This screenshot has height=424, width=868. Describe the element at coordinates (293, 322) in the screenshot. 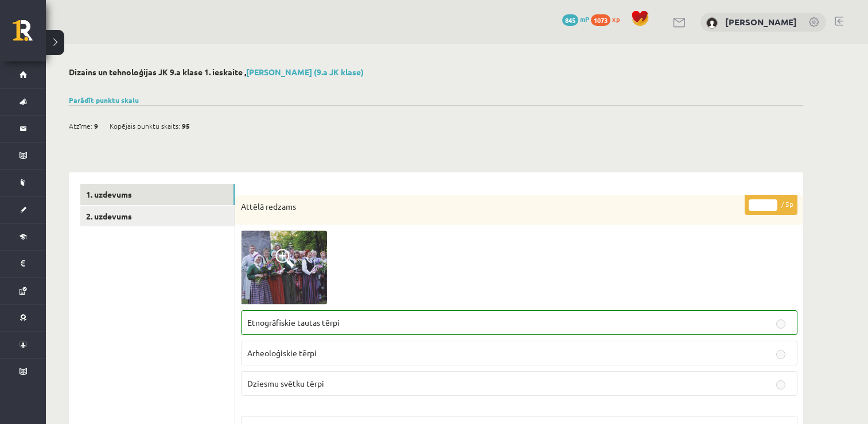

I see `span: Etnogrāfiskie tautas tērpi` at that location.